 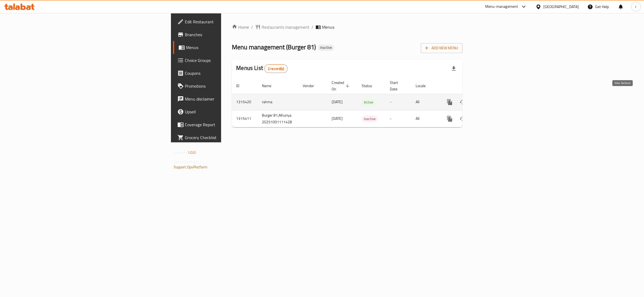 I want to click on span: Version:, so click(x=180, y=153).